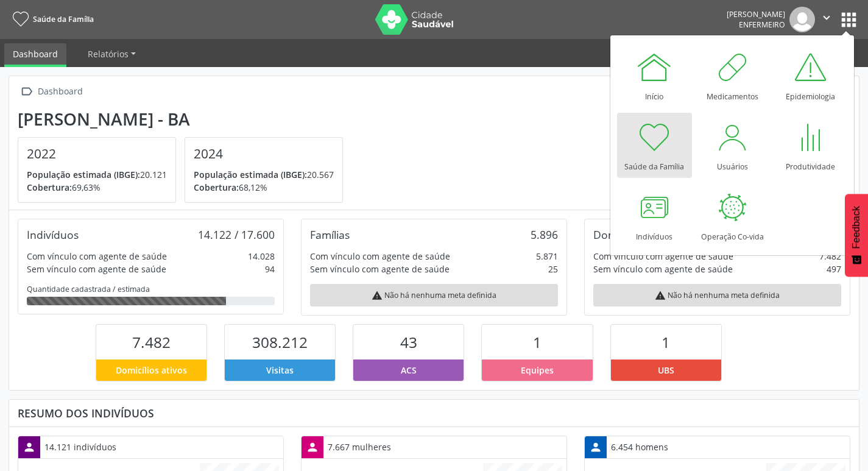 This screenshot has width=868, height=471. Describe the element at coordinates (547, 256) in the screenshot. I see `div: 5.871` at that location.